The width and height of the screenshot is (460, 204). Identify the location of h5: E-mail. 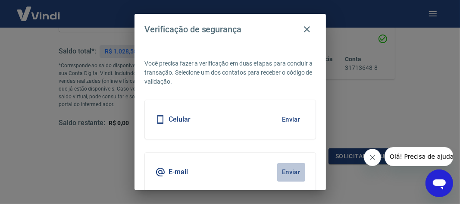
(178, 172).